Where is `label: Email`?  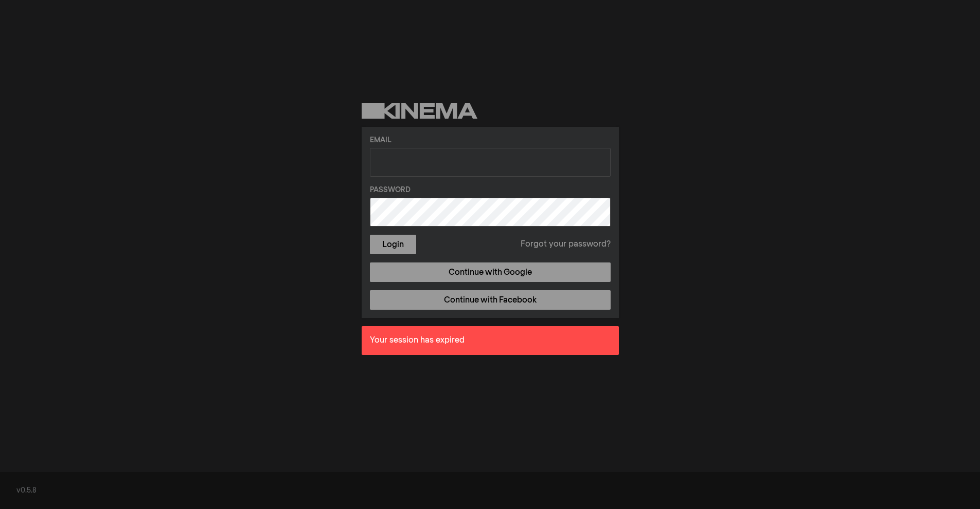 label: Email is located at coordinates (490, 140).